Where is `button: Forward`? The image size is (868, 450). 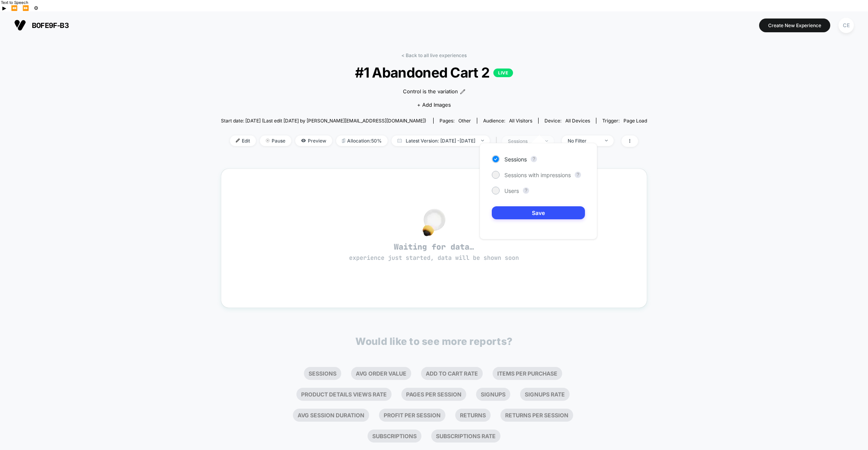 button: Forward is located at coordinates (26, 8).